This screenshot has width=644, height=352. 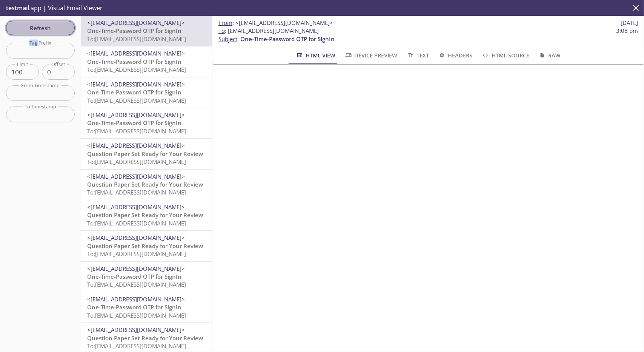 What do you see at coordinates (417, 55) in the screenshot?
I see `span: Text` at bounding box center [417, 55].